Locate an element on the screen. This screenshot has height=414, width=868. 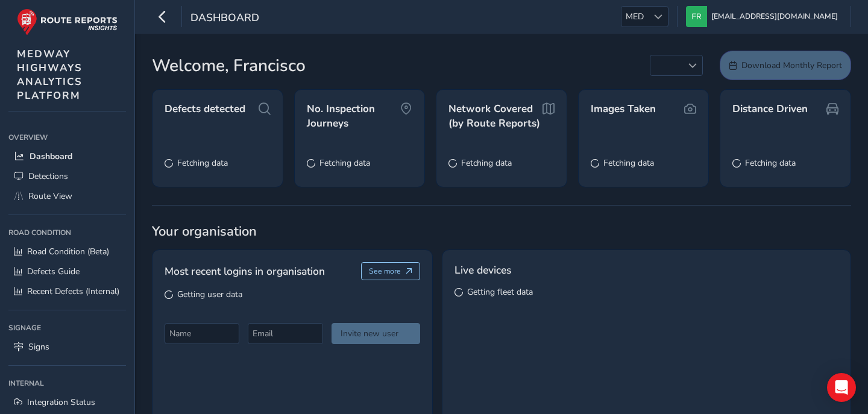
span: Images Taken is located at coordinates (623, 109).